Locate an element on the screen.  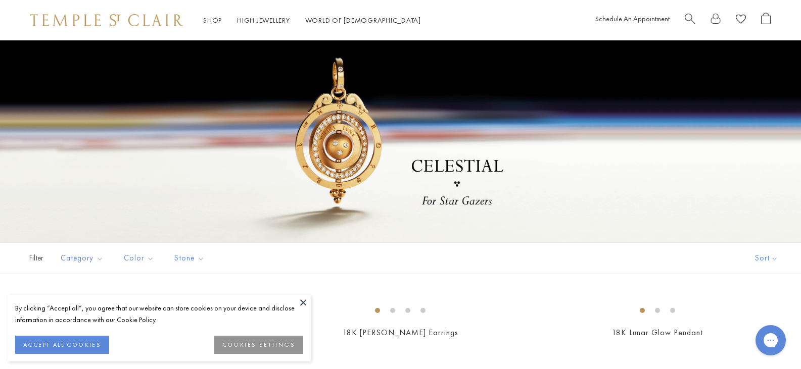
div: By clicking “Accept all”, you agree that our website can store cookies on your device and disclos... is located at coordinates (159, 314).